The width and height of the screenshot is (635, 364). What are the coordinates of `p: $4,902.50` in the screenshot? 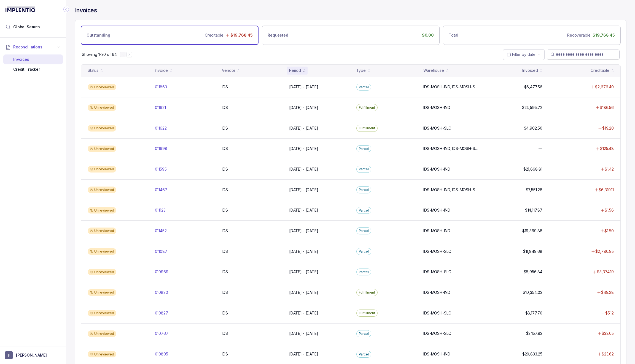 It's located at (533, 128).